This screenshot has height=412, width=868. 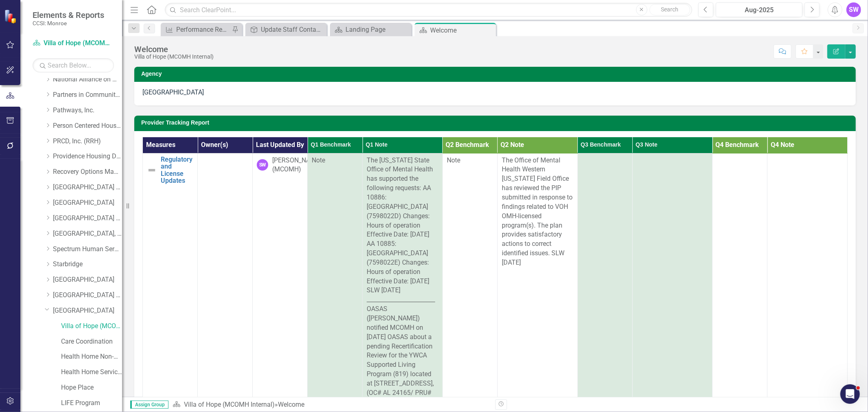 I want to click on a: Regulatory and License Updates, so click(x=177, y=170).